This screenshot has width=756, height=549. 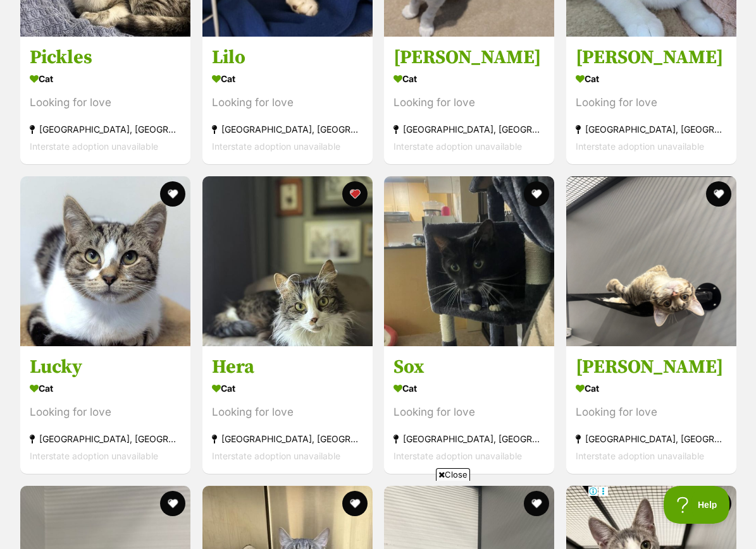 What do you see at coordinates (453, 475) in the screenshot?
I see `span: Close` at bounding box center [453, 475].